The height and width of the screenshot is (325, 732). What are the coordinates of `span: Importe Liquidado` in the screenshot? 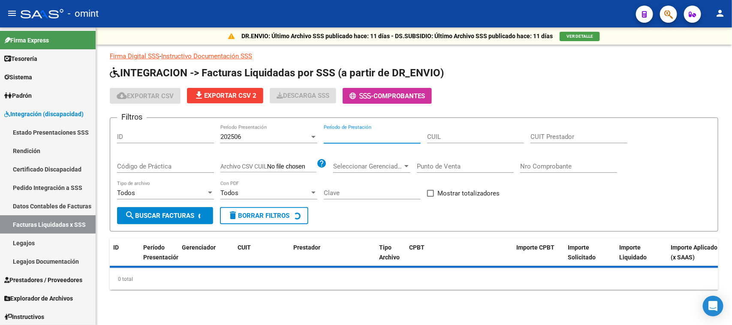 It's located at (633, 252).